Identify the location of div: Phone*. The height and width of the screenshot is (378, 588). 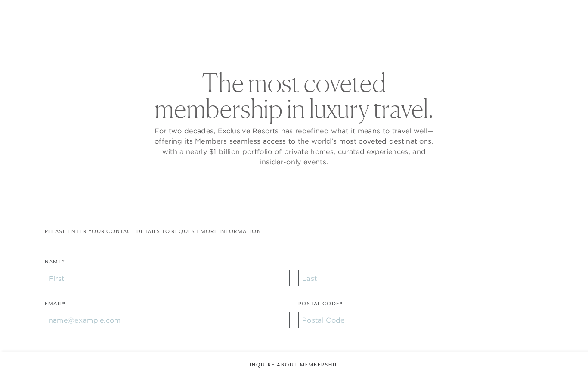
(167, 353).